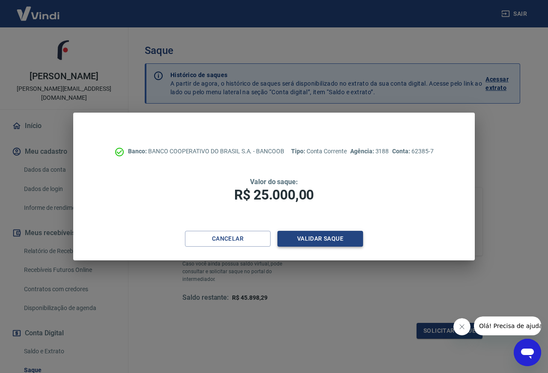 The height and width of the screenshot is (373, 548). I want to click on span: Banco:, so click(138, 151).